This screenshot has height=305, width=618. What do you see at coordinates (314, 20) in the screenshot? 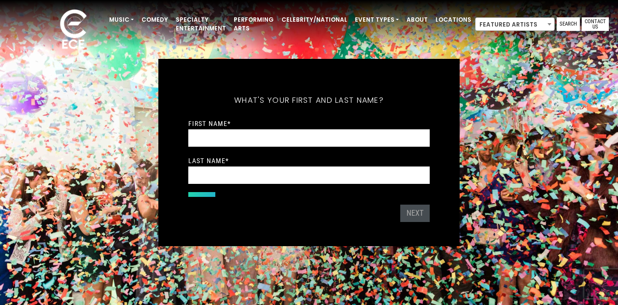
I see `a: Celebrity/National` at bounding box center [314, 20].